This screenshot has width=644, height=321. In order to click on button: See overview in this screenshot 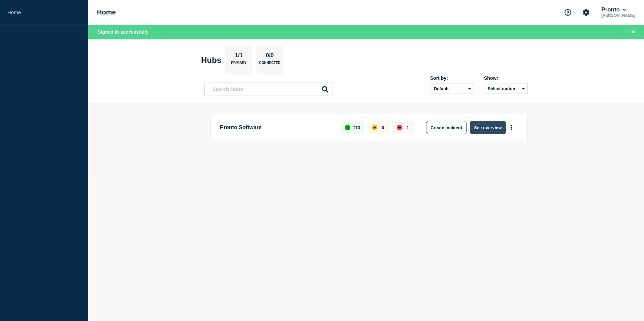, I will do `click(487, 128)`.